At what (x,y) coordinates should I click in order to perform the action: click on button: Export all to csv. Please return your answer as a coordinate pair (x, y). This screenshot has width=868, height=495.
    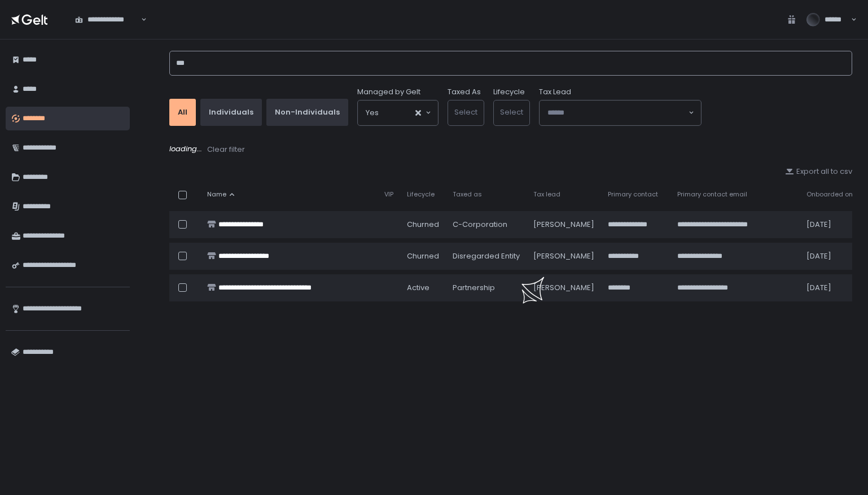
    Looking at the image, I should click on (818, 171).